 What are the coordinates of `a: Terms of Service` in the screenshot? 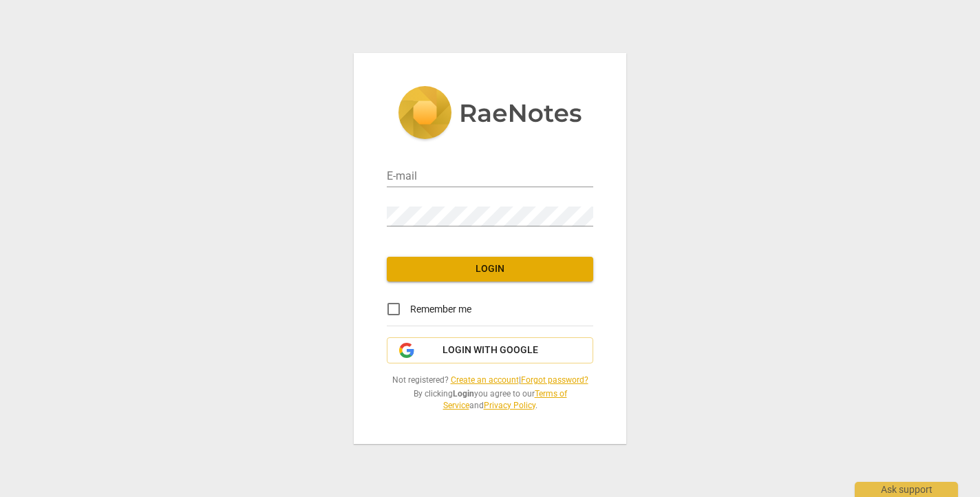 It's located at (505, 399).